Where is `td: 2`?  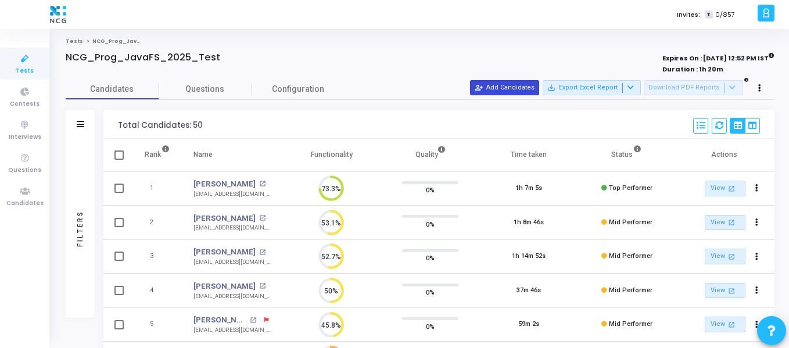 td: 2 is located at coordinates (157, 223).